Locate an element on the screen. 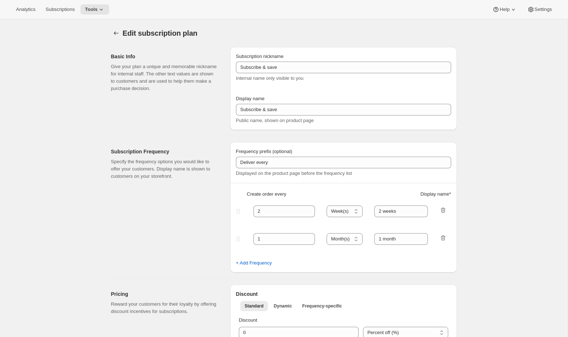 Image resolution: width=568 pixels, height=337 pixels. h2: Subscription Frequency is located at coordinates (165, 151).